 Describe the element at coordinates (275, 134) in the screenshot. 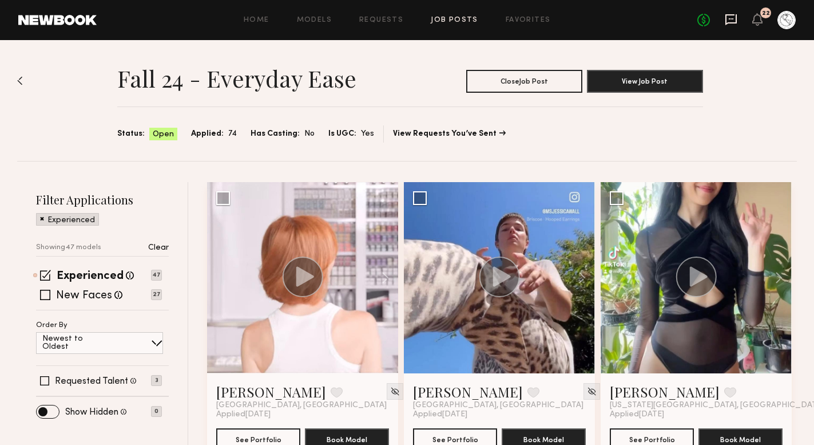

I see `span: Has Casting:` at that location.